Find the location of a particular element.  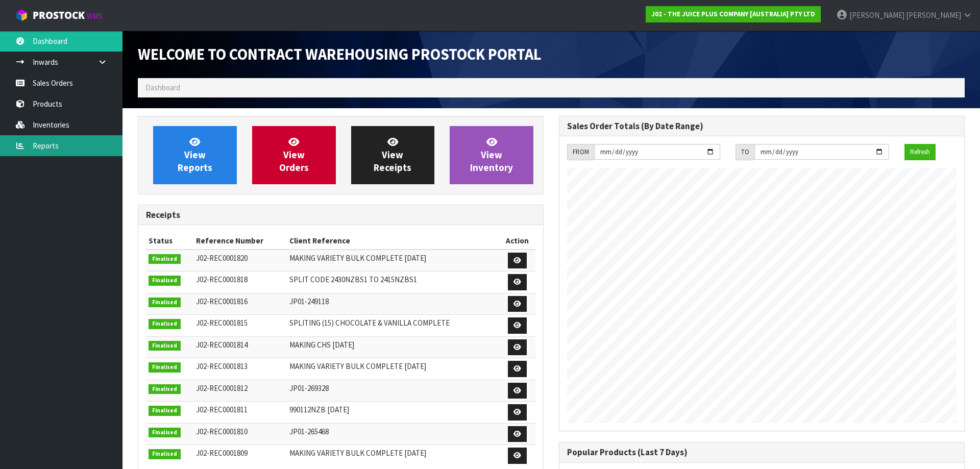

span: J02-REC0001809 is located at coordinates (221, 453).